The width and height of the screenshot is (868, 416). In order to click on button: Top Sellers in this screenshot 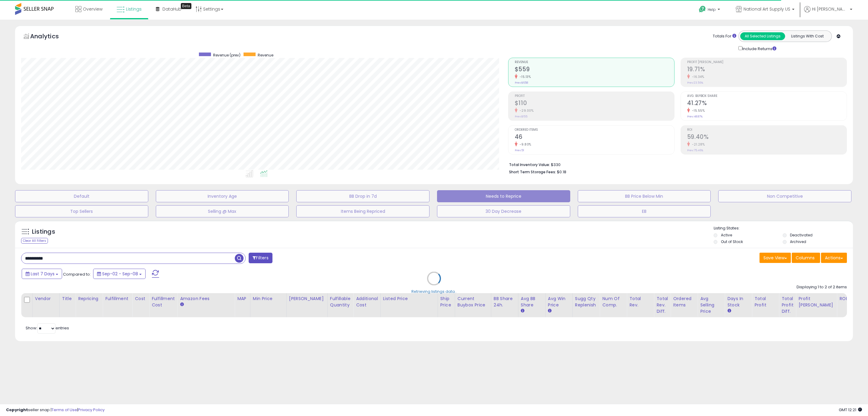, I will do `click(81, 211)`.